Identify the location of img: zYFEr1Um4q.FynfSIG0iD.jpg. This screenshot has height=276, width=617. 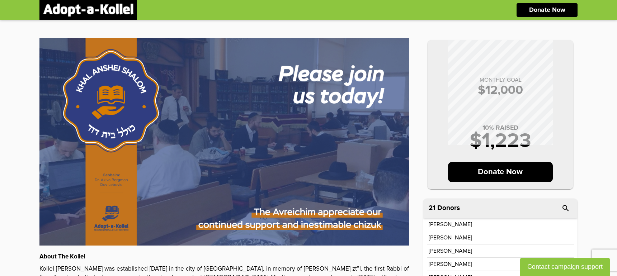
(224, 142).